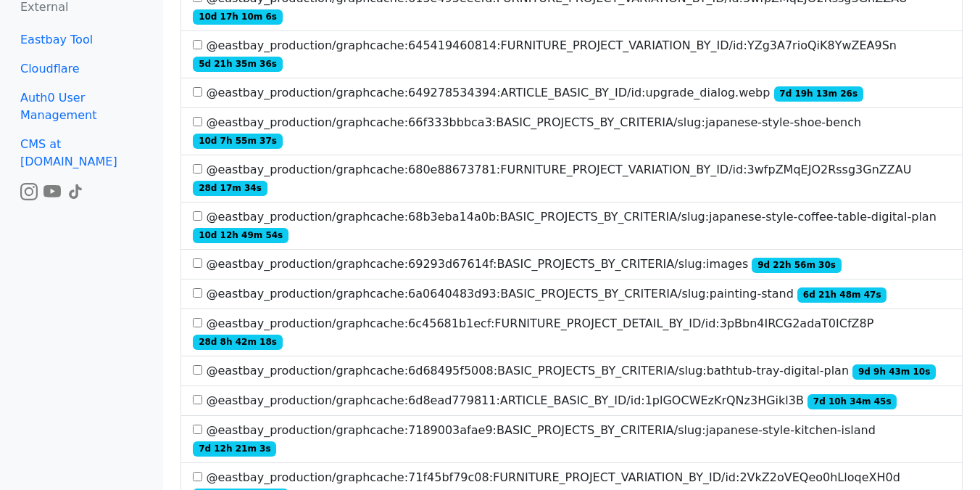 This screenshot has width=980, height=490. Describe the element at coordinates (230, 188) in the screenshot. I see `span: 28d 17m 34s` at that location.